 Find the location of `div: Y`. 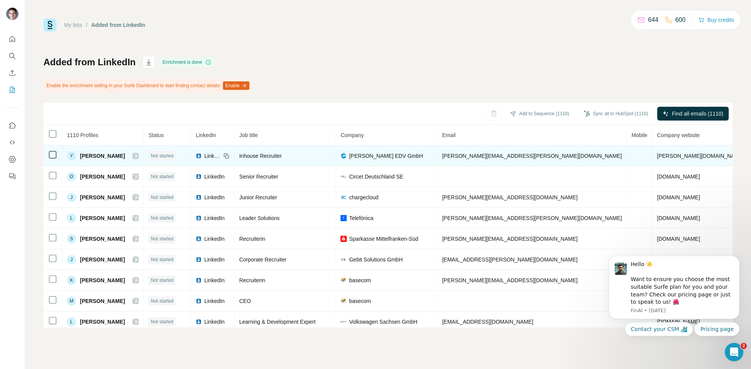

div: Y is located at coordinates (71, 156).